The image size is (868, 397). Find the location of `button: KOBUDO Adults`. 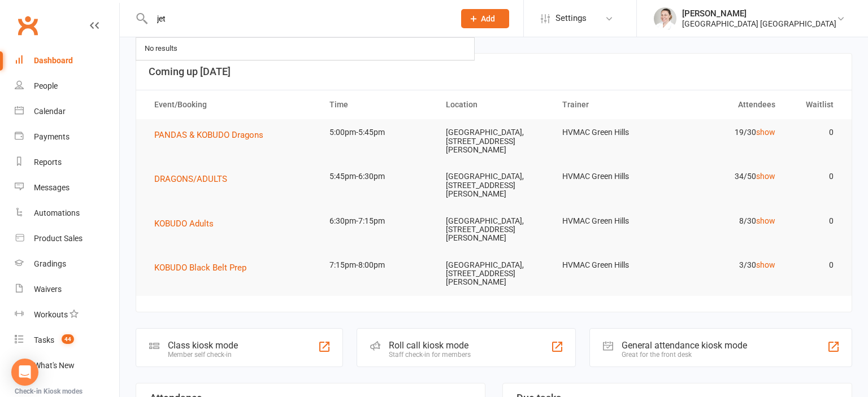

button: KOBUDO Adults is located at coordinates (187, 224).